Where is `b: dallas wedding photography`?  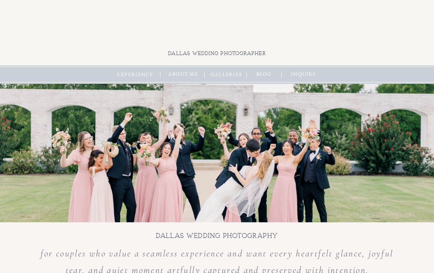 b: dallas wedding photography is located at coordinates (217, 235).